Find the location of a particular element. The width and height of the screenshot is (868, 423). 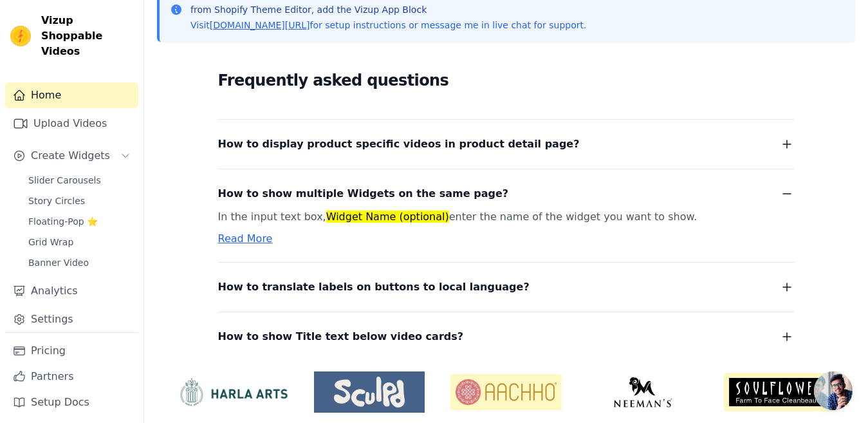

img: Aachho is located at coordinates (506, 391).